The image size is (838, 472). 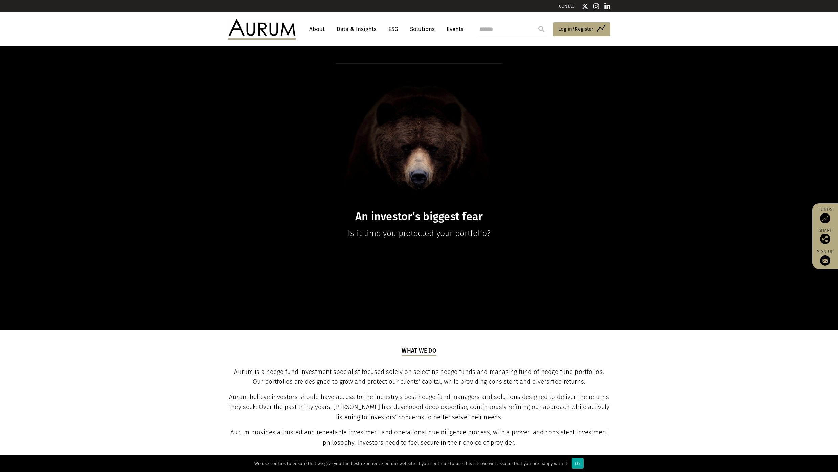 I want to click on p: Is it time you protected your portfolio?, so click(x=419, y=233).